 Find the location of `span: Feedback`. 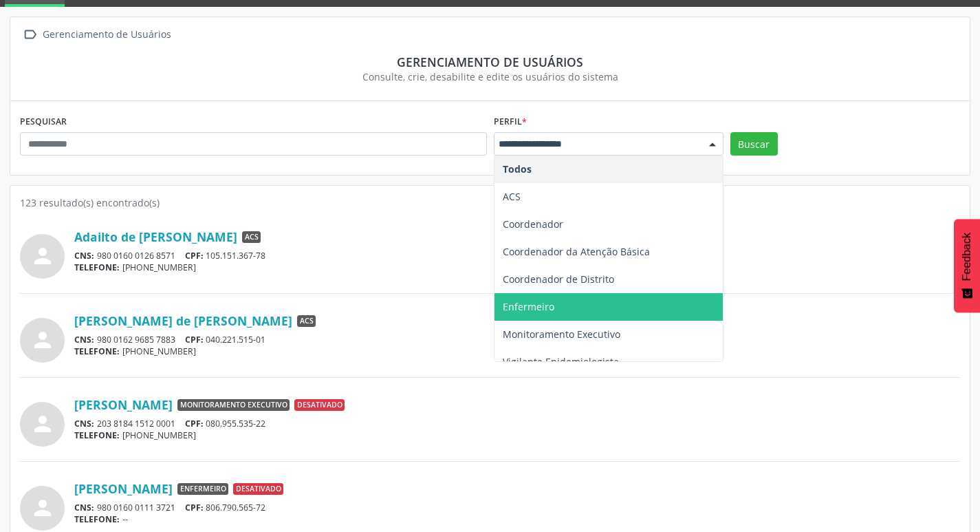

span: Feedback is located at coordinates (967, 257).